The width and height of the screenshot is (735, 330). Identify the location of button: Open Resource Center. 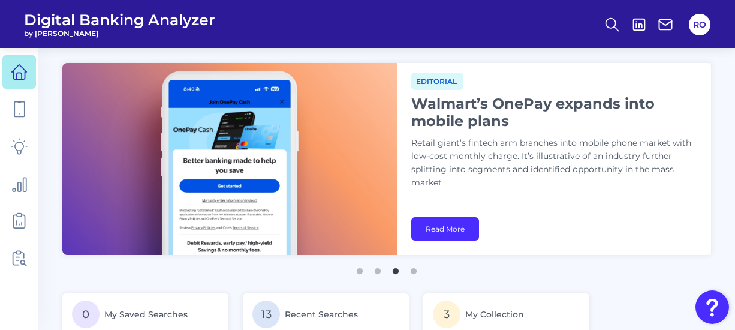
(712, 307).